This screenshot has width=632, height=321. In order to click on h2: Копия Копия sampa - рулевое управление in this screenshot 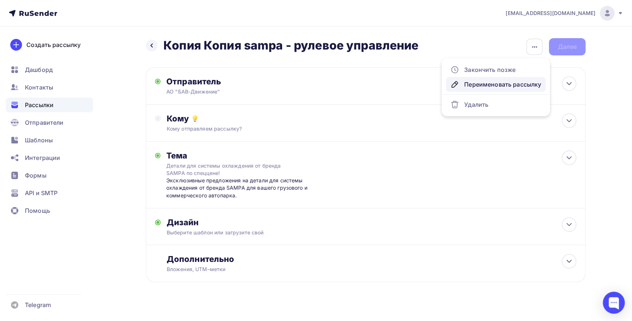, I will do `click(291, 45)`.